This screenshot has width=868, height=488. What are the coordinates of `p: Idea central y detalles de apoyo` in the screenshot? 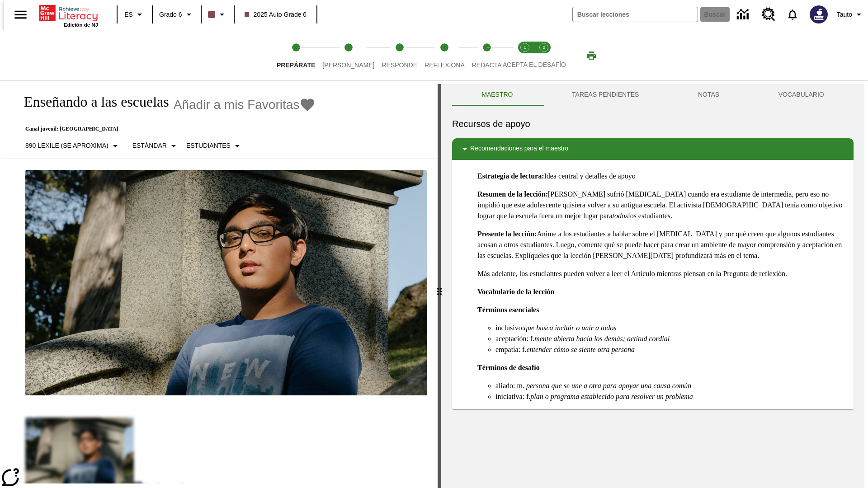 It's located at (661, 176).